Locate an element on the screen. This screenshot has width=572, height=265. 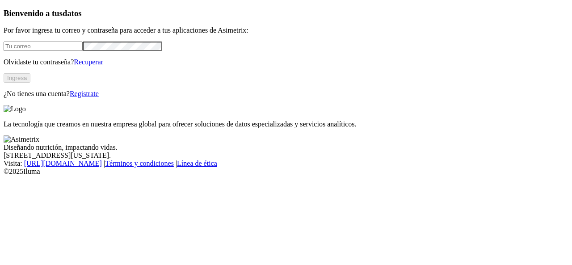
a: Recuperar is located at coordinates (88, 62).